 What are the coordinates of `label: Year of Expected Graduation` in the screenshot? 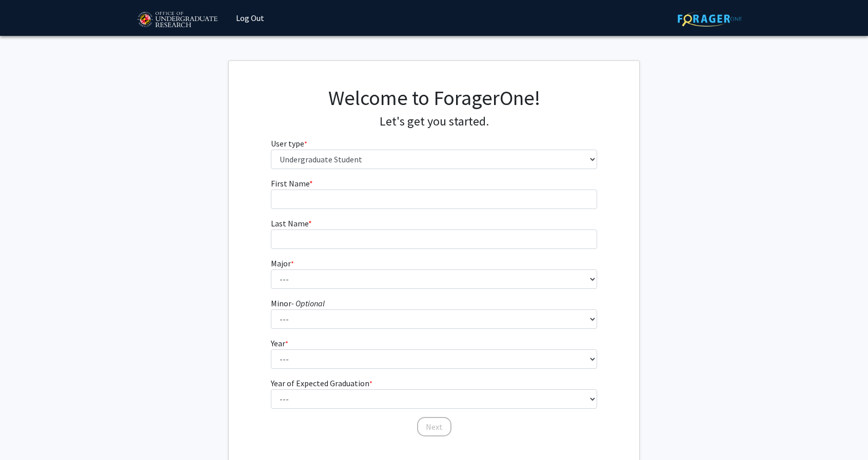 It's located at (321, 383).